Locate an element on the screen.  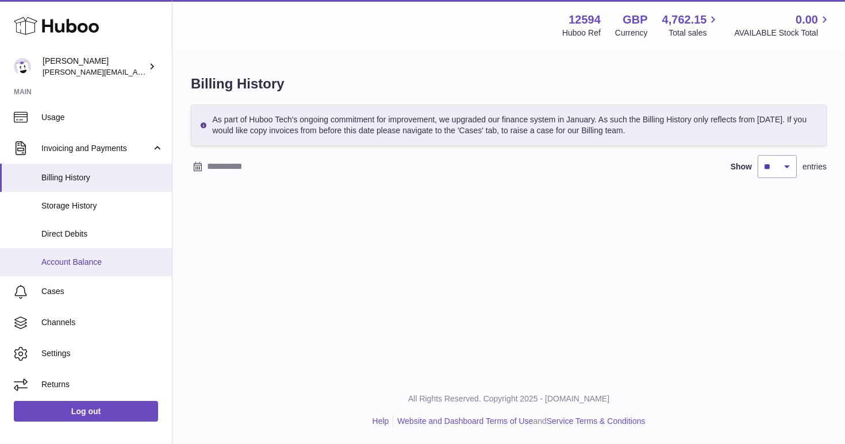
span: Settings is located at coordinates (102, 353).